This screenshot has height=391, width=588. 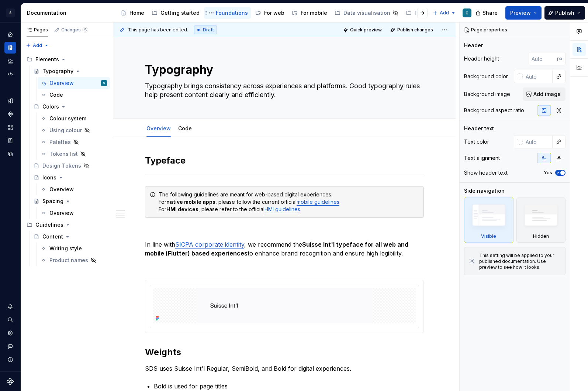 I want to click on a: Supernova Logo, so click(x=10, y=381).